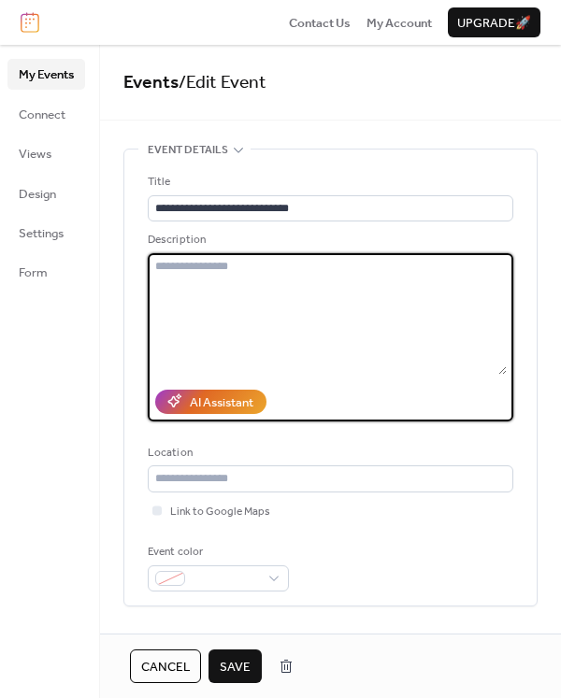  I want to click on span: / Edit Event, so click(223, 82).